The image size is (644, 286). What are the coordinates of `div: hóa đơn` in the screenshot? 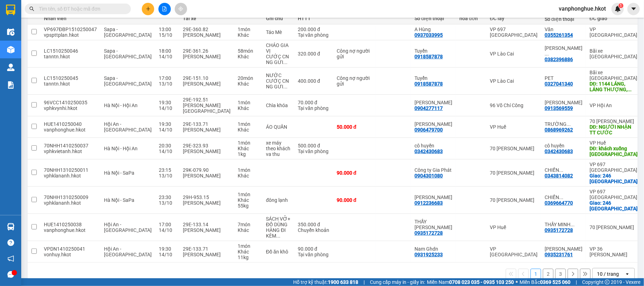 It's located at (472, 19).